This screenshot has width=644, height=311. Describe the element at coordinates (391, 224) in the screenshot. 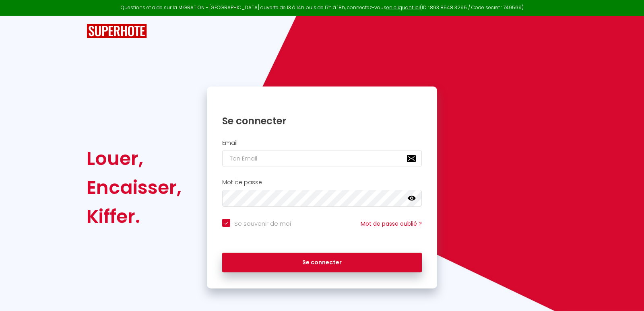

I see `a: Mot de passe oublié ?` at that location.